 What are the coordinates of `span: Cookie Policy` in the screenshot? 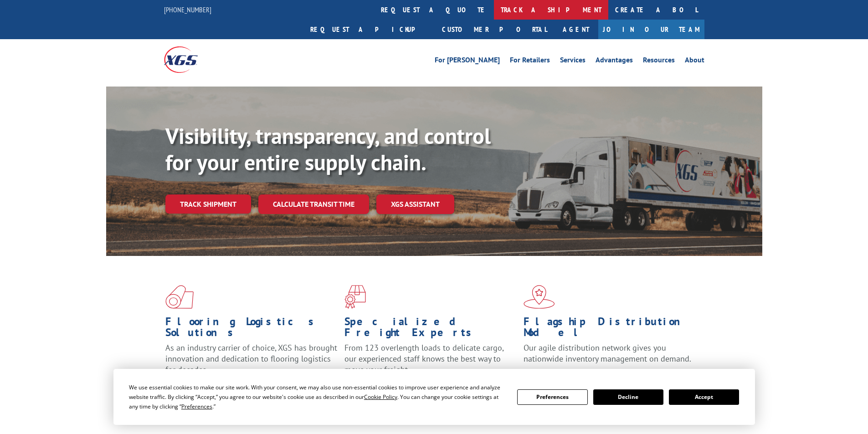 It's located at (381, 397).